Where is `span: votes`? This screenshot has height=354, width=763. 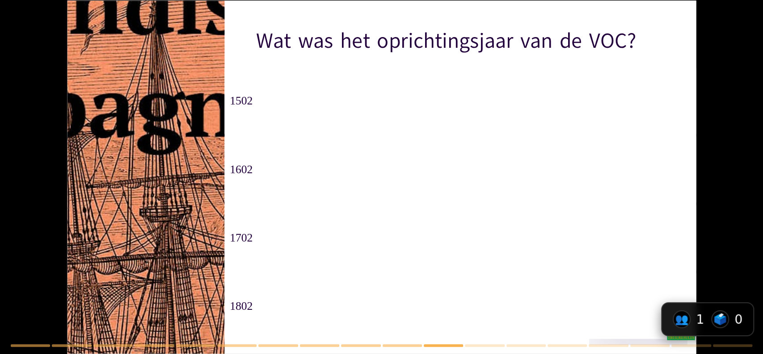 span: votes is located at coordinates (720, 320).